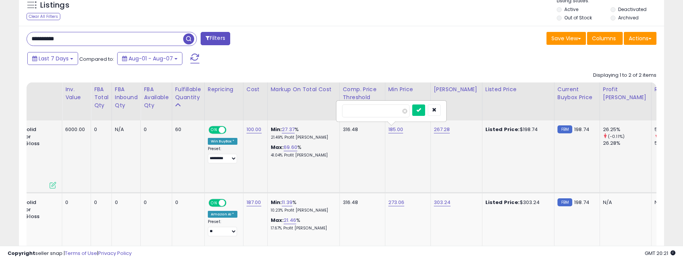  I want to click on div: FBA inbound Qty, so click(126, 97).